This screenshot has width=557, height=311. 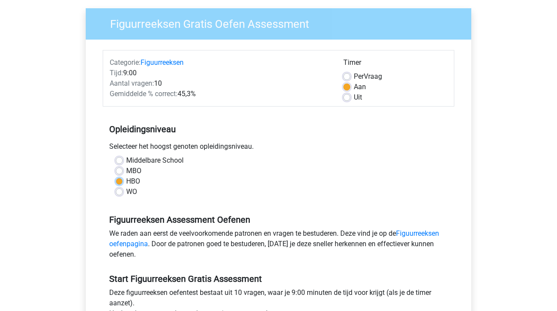 What do you see at coordinates (359, 76) in the screenshot?
I see `span: Per` at bounding box center [359, 76].